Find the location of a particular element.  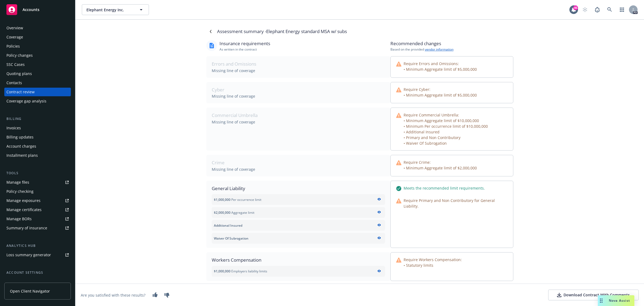

div: Account charges is located at coordinates (21, 146).